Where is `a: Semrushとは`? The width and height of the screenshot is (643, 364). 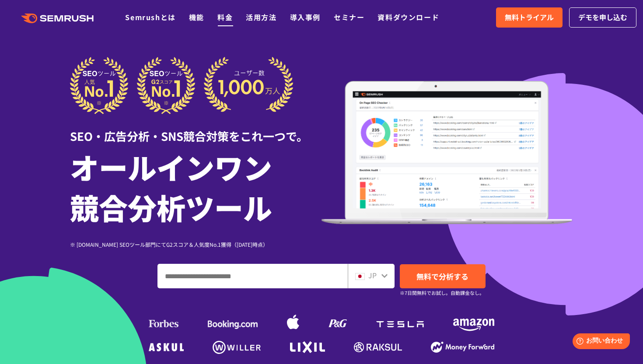
a: Semrushとは is located at coordinates (150, 17).